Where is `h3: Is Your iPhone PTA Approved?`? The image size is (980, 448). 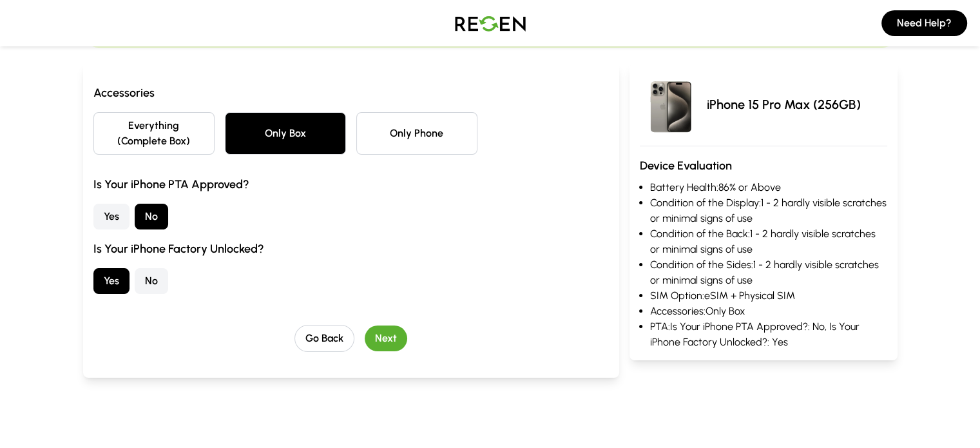 h3: Is Your iPhone PTA Approved? is located at coordinates (351, 185).